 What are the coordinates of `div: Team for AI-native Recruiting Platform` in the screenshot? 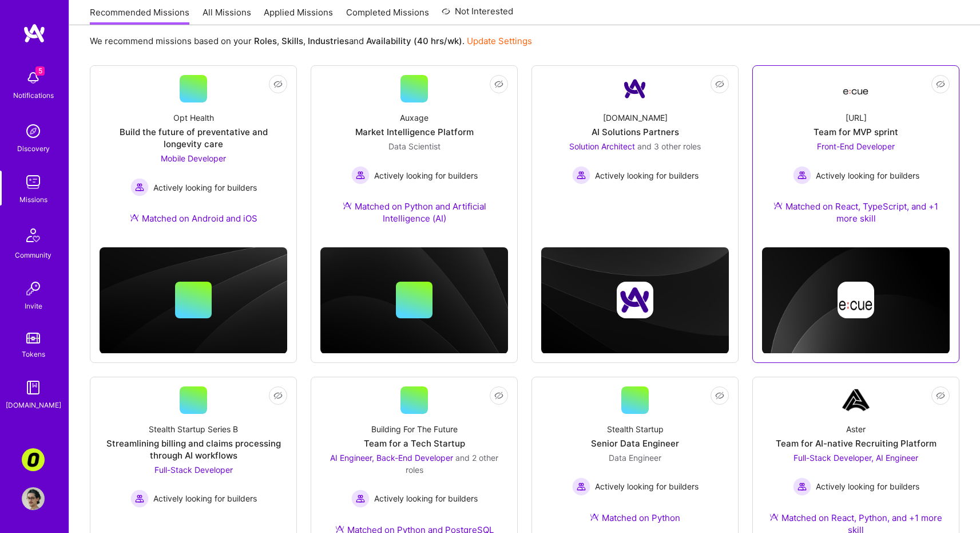 It's located at (855, 443).